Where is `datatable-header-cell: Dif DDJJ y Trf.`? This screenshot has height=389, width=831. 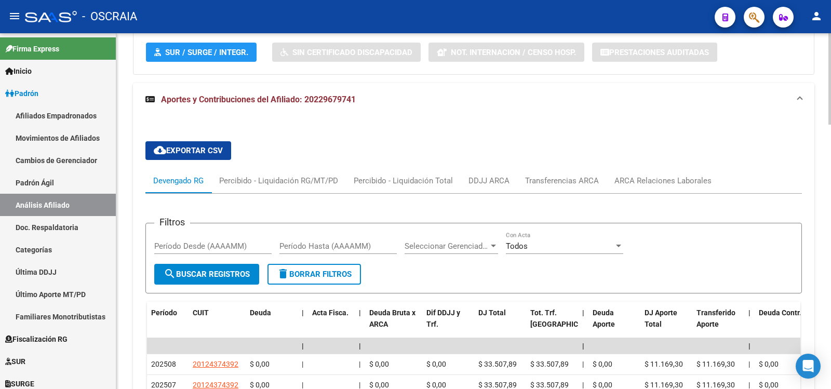
datatable-header-cell: Dif DDJJ y Trf. is located at coordinates (448, 325).